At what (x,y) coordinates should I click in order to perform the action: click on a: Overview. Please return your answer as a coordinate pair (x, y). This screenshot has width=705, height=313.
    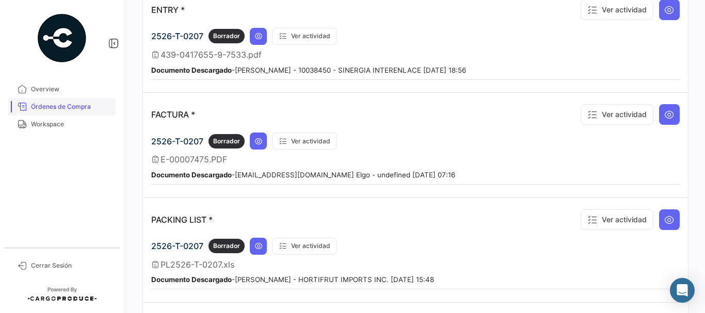
    Looking at the image, I should click on (62, 89).